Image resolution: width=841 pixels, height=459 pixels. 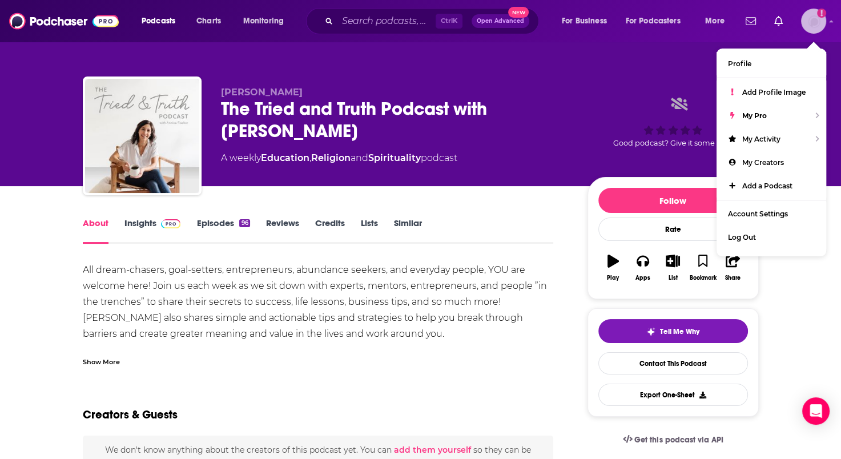 What do you see at coordinates (130, 415) in the screenshot?
I see `h2: Creators & Guests` at bounding box center [130, 415].